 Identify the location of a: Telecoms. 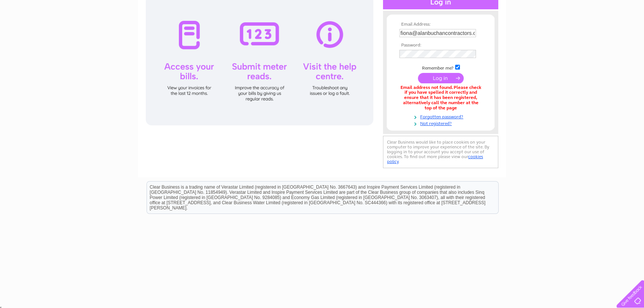
(591, 34).